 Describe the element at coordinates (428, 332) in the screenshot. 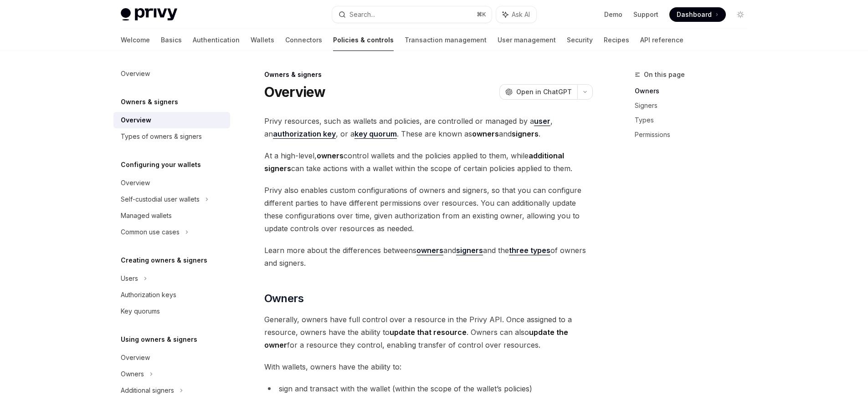

I see `strong: update that resource` at that location.